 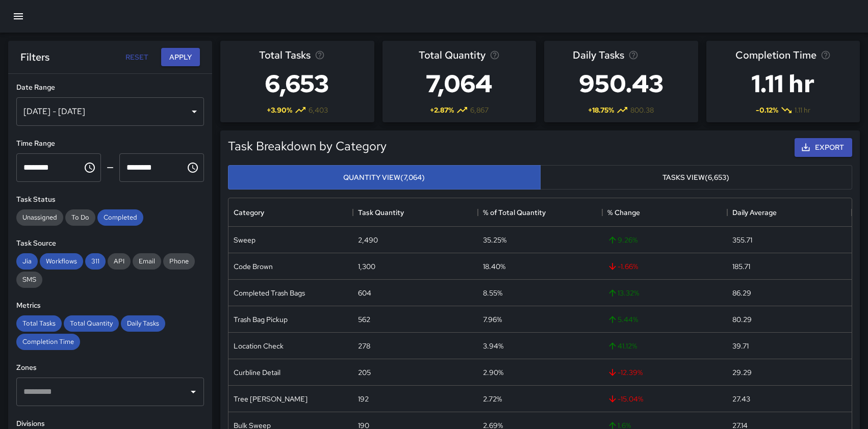 I want to click on span: 13.32 %, so click(x=623, y=293).